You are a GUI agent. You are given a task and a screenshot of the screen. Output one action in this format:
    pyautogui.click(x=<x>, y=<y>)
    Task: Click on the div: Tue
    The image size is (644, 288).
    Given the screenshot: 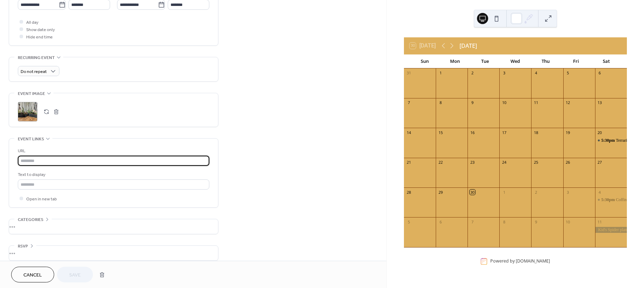 What is the action you would take?
    pyautogui.click(x=485, y=62)
    